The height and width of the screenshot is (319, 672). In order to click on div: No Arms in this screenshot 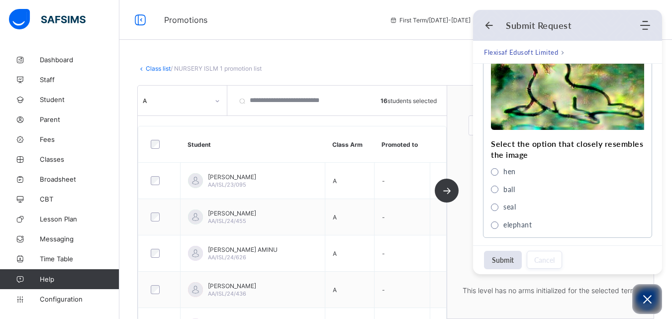, I will do `click(551, 248)`.